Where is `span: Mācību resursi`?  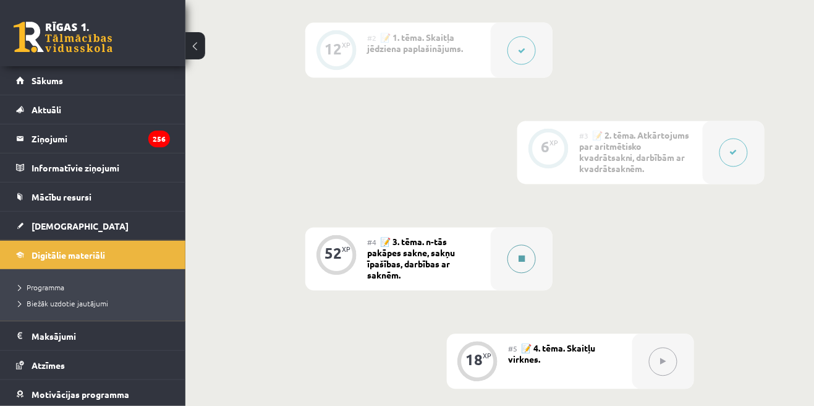 span: Mācību resursi is located at coordinates (61, 197).